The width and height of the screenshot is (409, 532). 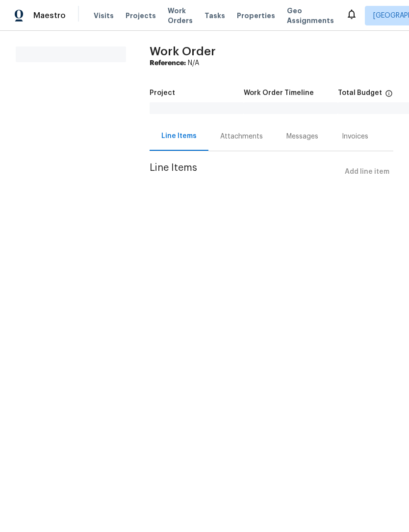 What do you see at coordinates (256, 16) in the screenshot?
I see `span: Properties` at bounding box center [256, 16].